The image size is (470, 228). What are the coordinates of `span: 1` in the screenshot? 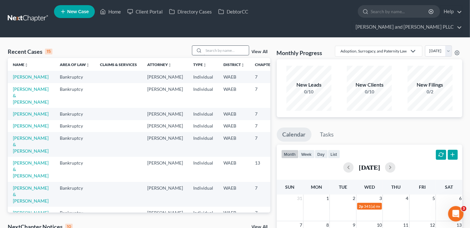 It's located at (328, 198).